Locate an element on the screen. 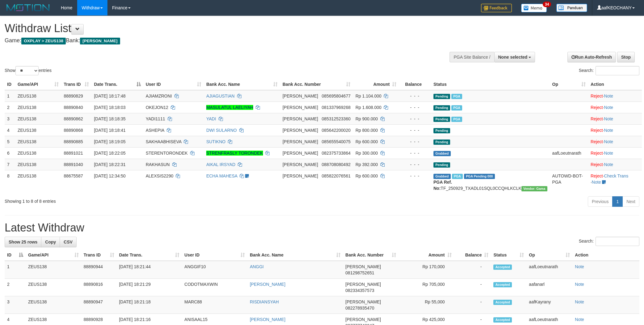 The width and height of the screenshot is (644, 325). span: Grabbed is located at coordinates (443, 153).